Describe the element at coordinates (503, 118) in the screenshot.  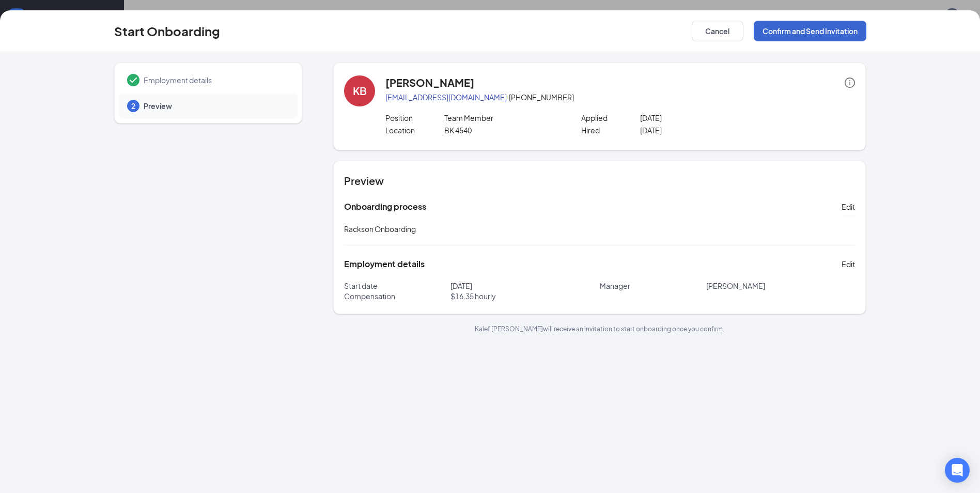
I see `p: Team Member` at that location.